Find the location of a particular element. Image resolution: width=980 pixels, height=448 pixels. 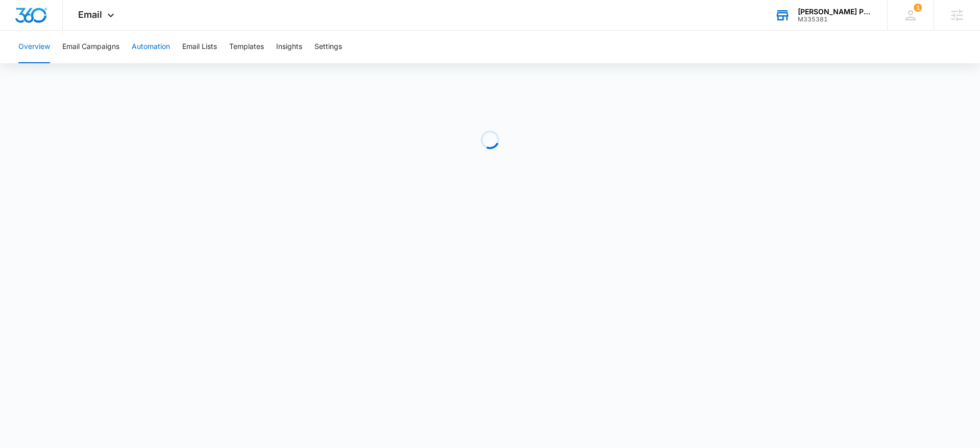

button: Email Campaigns is located at coordinates (91, 47).